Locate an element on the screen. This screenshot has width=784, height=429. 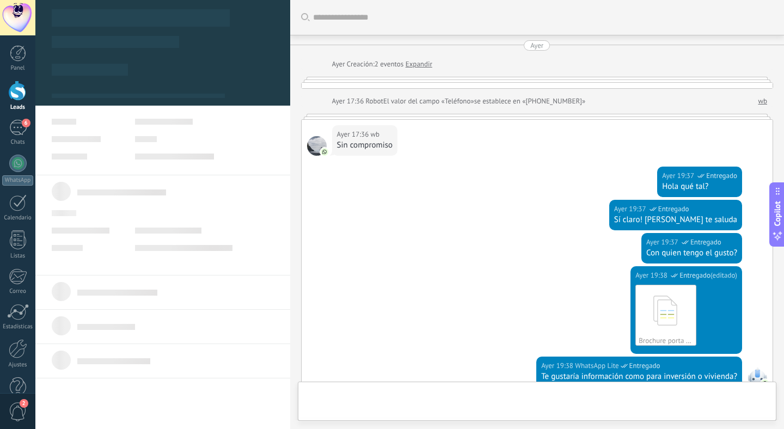
div: Creación: is located at coordinates (382, 64).